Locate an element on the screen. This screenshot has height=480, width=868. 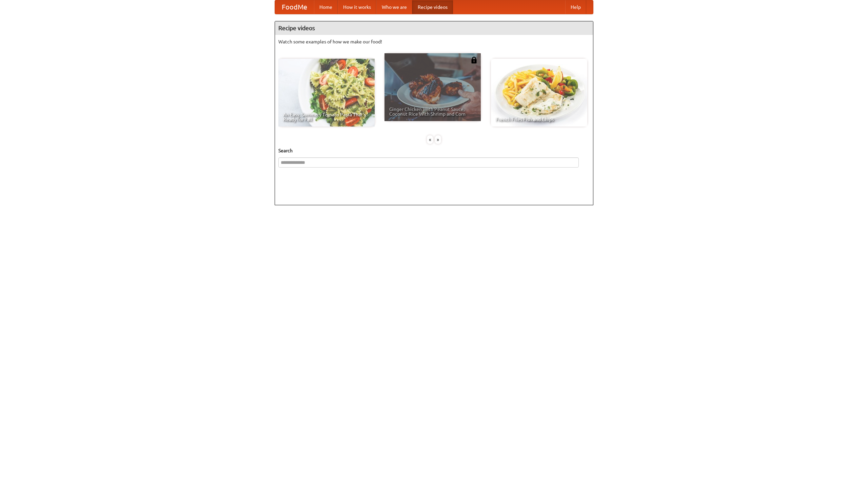
a: Recipe videos is located at coordinates (432, 7).